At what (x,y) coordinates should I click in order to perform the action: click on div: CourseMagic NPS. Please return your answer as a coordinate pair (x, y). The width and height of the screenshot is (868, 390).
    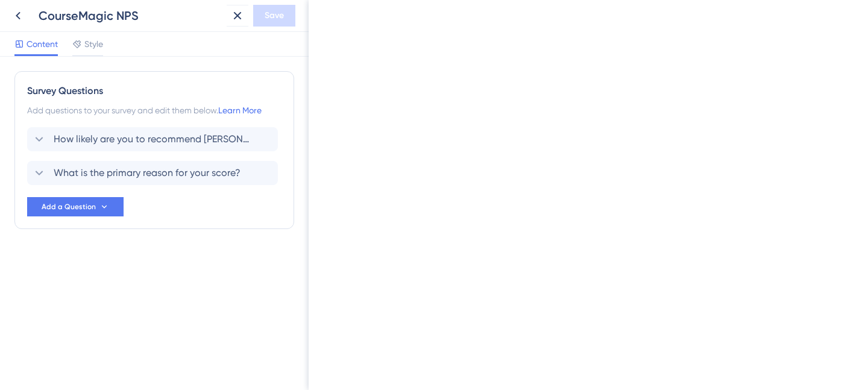
    Looking at the image, I should click on (130, 16).